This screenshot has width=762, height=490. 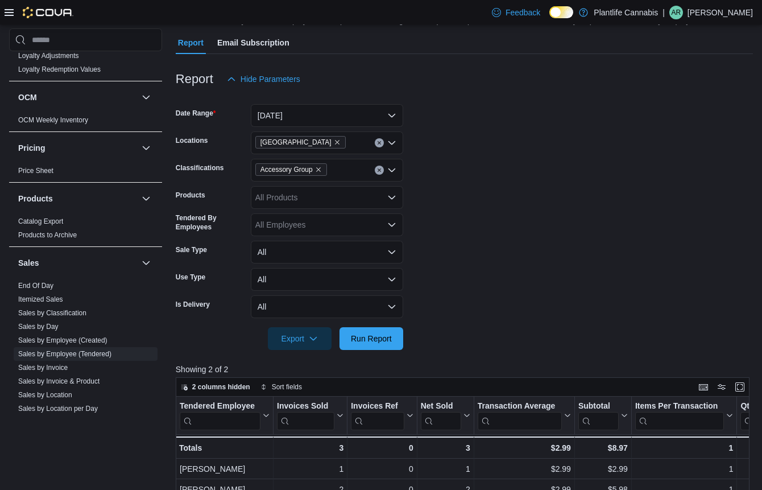 What do you see at coordinates (58, 408) in the screenshot?
I see `span: Sales by Location per Day` at bounding box center [58, 408].